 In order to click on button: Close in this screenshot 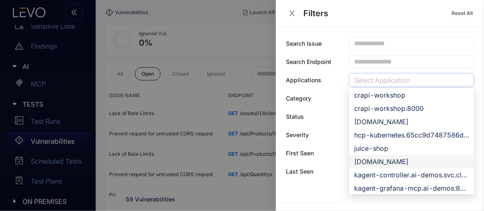, I will do `click(292, 13)`.